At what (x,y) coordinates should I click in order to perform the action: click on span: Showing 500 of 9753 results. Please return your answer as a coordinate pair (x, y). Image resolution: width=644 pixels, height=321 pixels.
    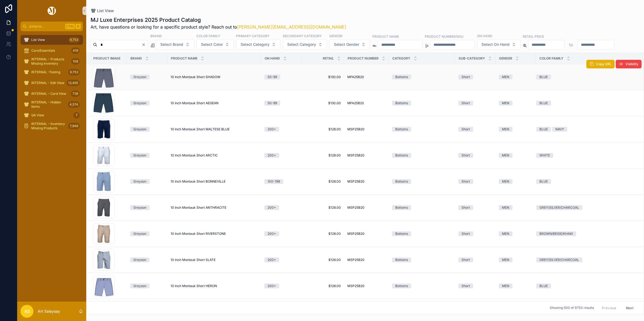
    Looking at the image, I should click on (572, 308).